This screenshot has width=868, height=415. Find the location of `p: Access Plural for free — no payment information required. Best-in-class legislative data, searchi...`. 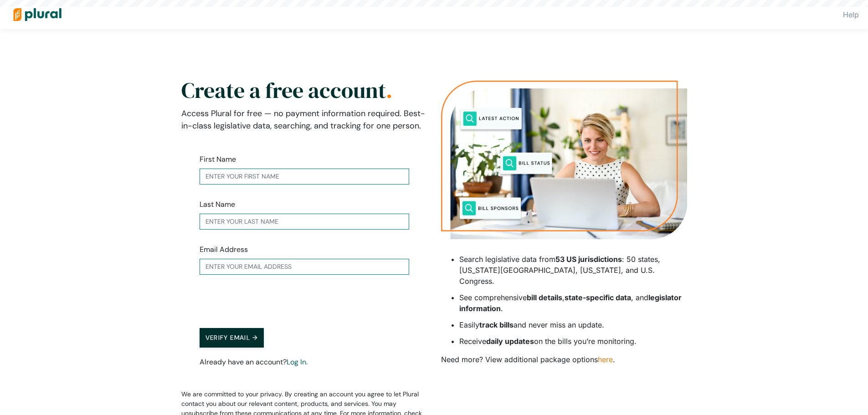

p: Access Plural for free — no payment information required. Best-in-class legislative data, searchi... is located at coordinates (305, 119).